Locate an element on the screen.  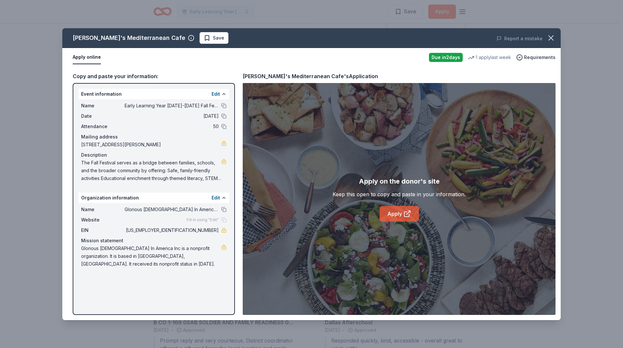
div: 1 apply last week is located at coordinates (489, 57).